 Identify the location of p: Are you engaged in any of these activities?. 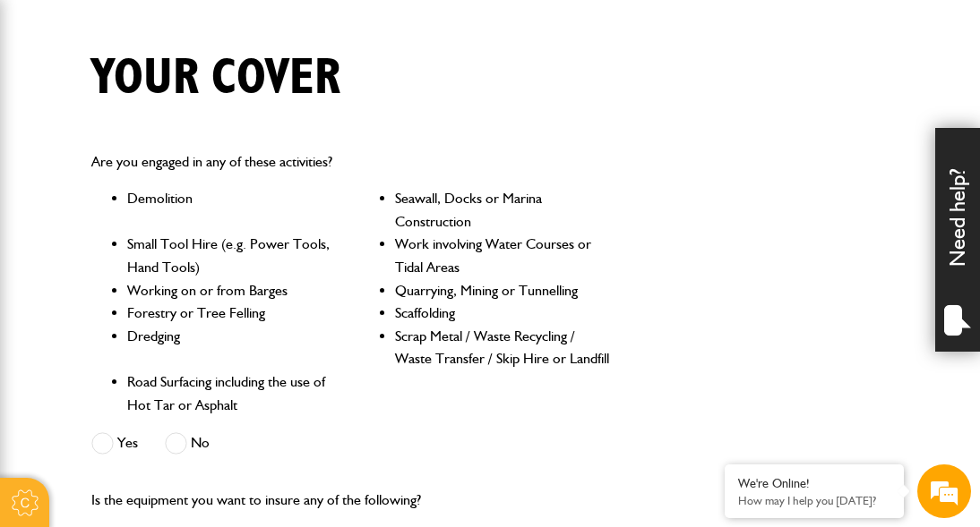
(353, 162).